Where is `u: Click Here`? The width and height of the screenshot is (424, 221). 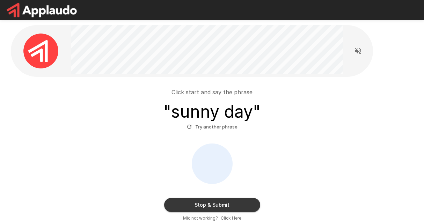
u: Click Here is located at coordinates (231, 218).